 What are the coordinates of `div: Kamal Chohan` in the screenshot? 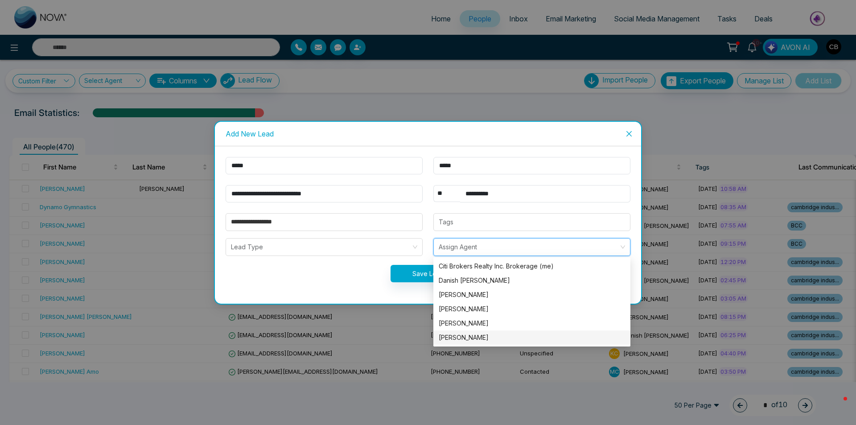 It's located at (532, 309).